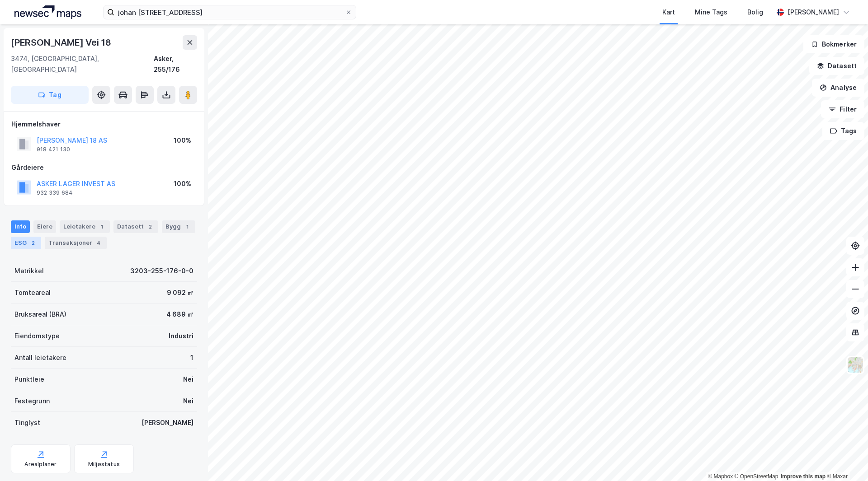  What do you see at coordinates (757, 477) in the screenshot?
I see `a: OpenStreetMap` at bounding box center [757, 477].